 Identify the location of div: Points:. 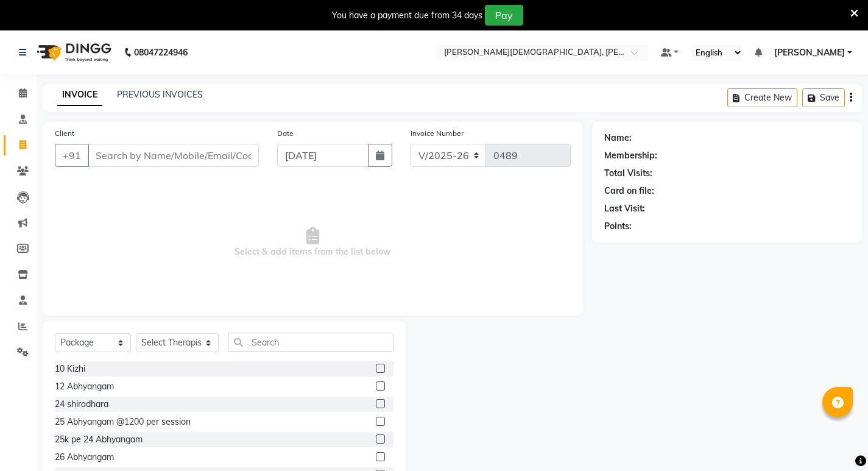
(617, 226).